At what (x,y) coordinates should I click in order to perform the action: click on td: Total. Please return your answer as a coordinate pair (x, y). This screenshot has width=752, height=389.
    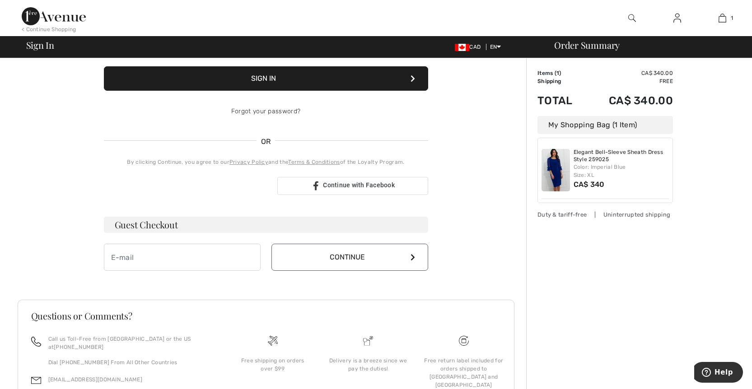
    Looking at the image, I should click on (561, 101).